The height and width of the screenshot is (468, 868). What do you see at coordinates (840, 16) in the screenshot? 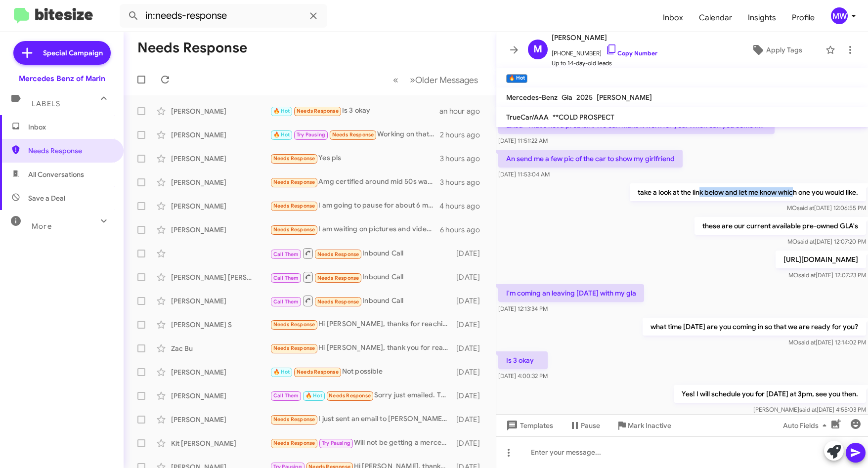
I see `div: MW` at bounding box center [840, 16].